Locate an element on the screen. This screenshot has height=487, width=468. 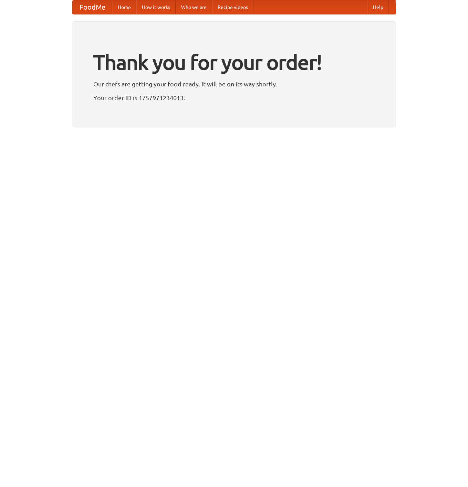
a: Who we are is located at coordinates (194, 7).